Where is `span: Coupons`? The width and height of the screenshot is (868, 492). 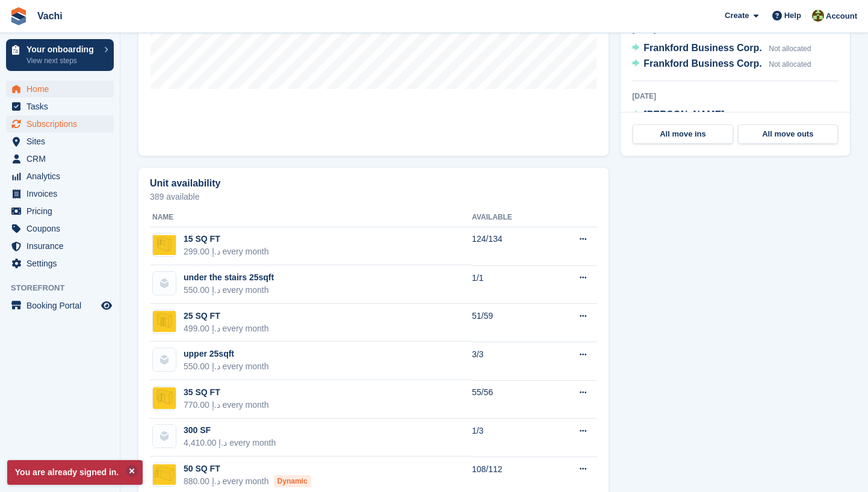 span: Coupons is located at coordinates (63, 228).